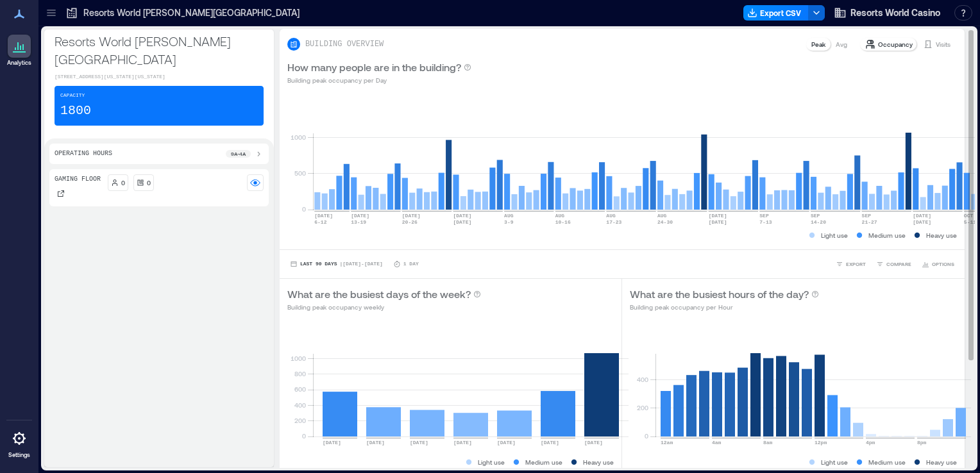 This screenshot has width=980, height=473. I want to click on a: Settings, so click(20, 443).